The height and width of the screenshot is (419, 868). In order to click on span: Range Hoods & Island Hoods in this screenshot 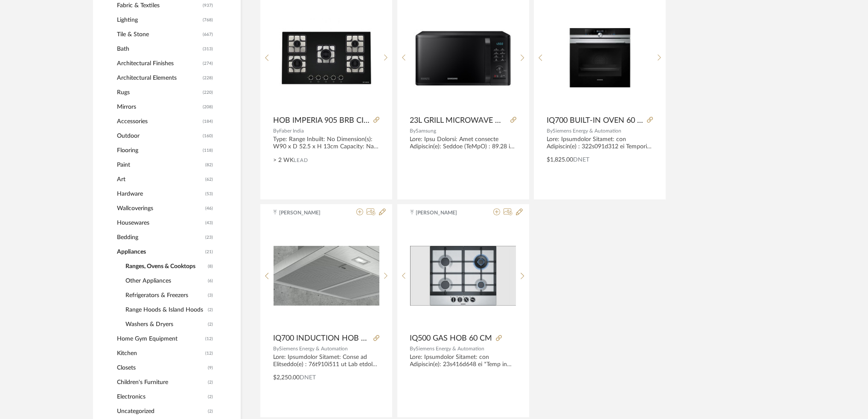, I will do `click(165, 310)`.